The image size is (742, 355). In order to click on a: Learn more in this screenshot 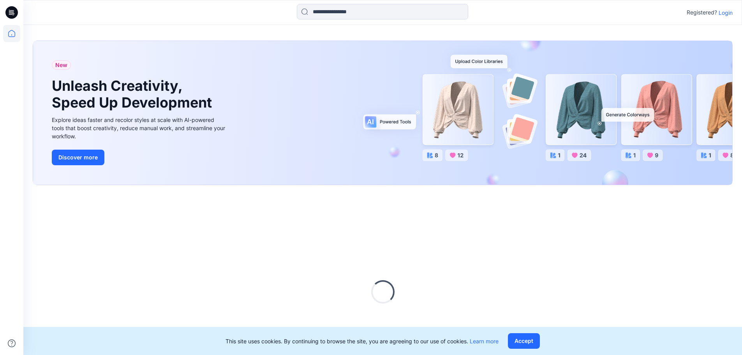, I will do `click(484, 341)`.